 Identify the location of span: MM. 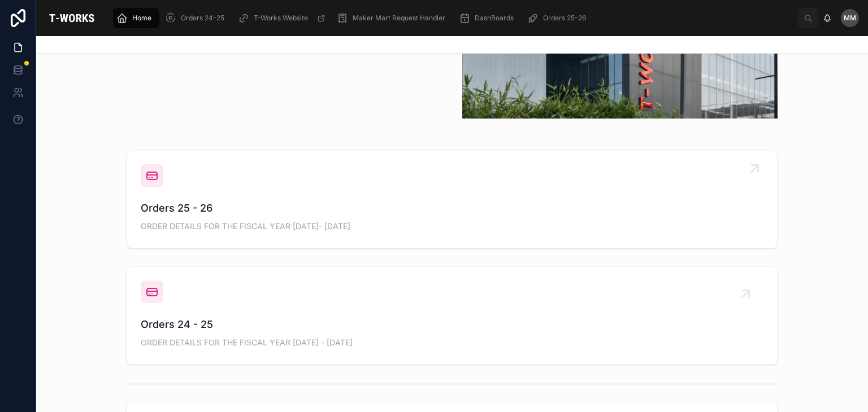
(850, 18).